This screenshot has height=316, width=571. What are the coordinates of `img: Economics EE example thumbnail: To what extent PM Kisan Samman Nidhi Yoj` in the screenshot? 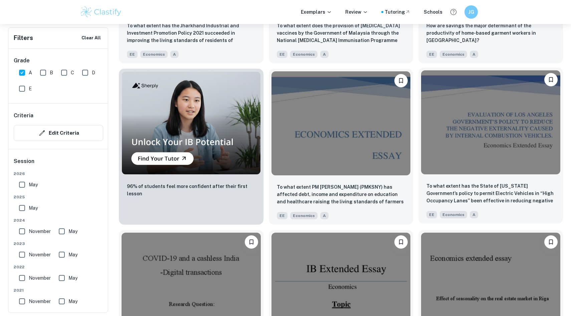 It's located at (341, 124).